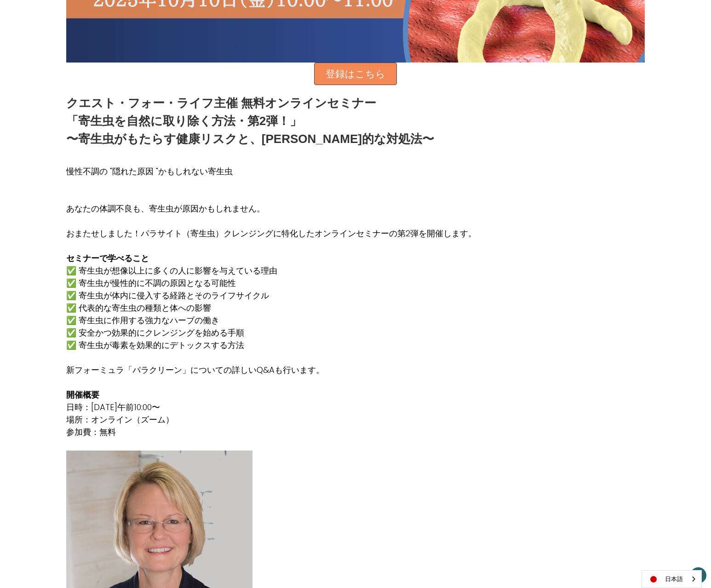 Image resolution: width=711 pixels, height=588 pixels. Describe the element at coordinates (250, 103) in the screenshot. I see `p: クエスト・フォー・ライフ主催 無料オンラインセミナー` at that location.